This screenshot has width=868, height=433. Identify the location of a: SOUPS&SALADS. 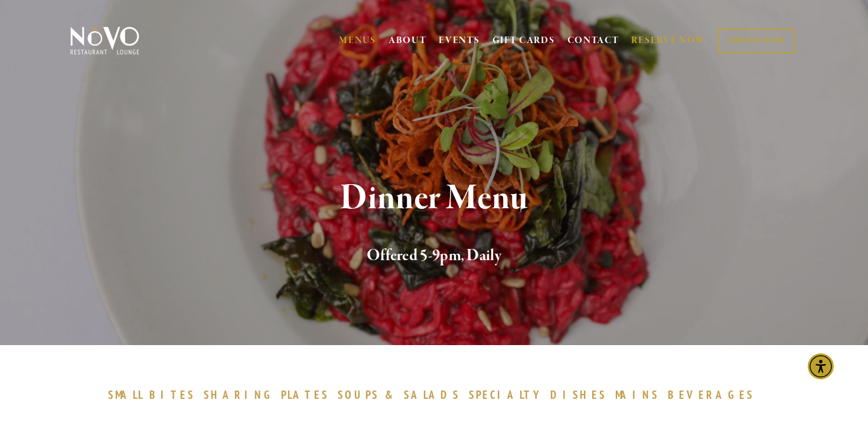
(401, 395).